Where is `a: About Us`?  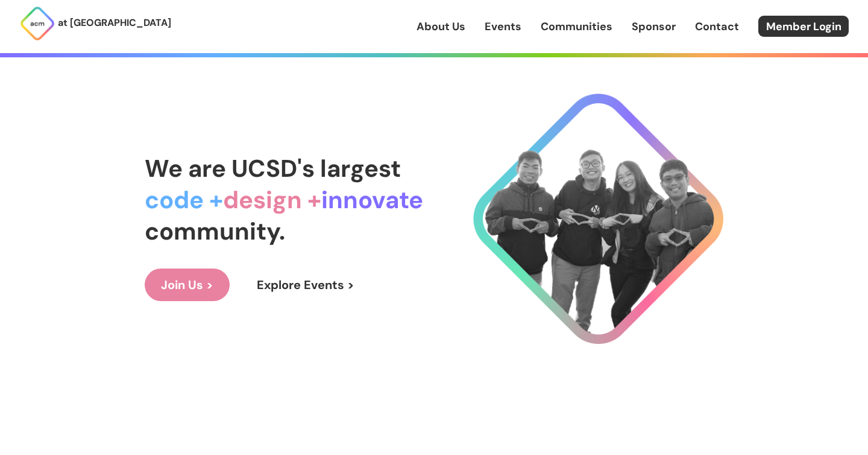 a: About Us is located at coordinates (440, 26).